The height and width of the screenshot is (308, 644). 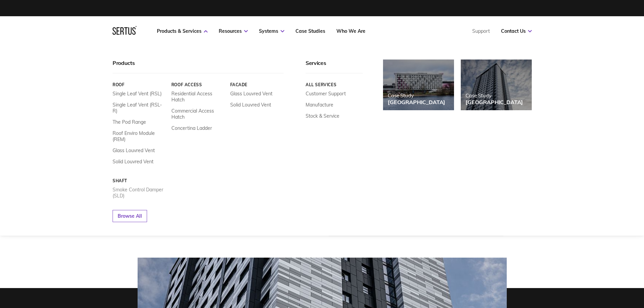 What do you see at coordinates (130, 216) in the screenshot?
I see `a: Browse All` at bounding box center [130, 216].